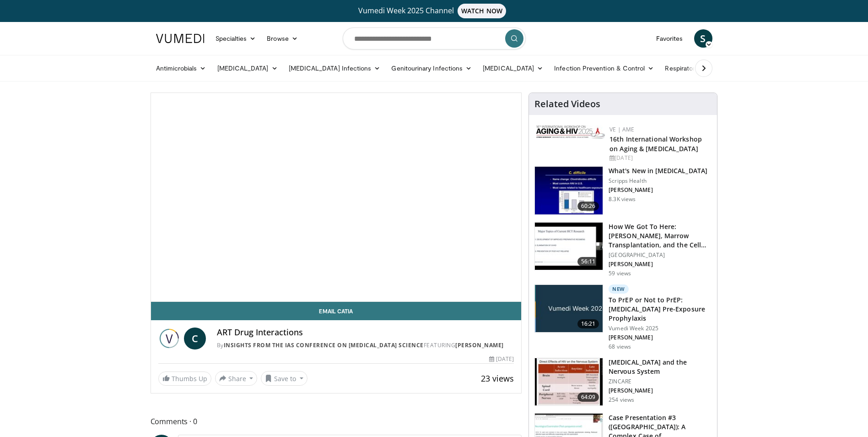  I want to click on span: Comments 0, so click(336, 421).